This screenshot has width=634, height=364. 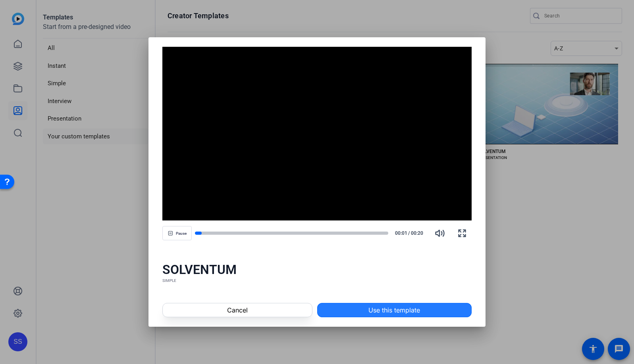 I want to click on div: Video Player, so click(x=317, y=134).